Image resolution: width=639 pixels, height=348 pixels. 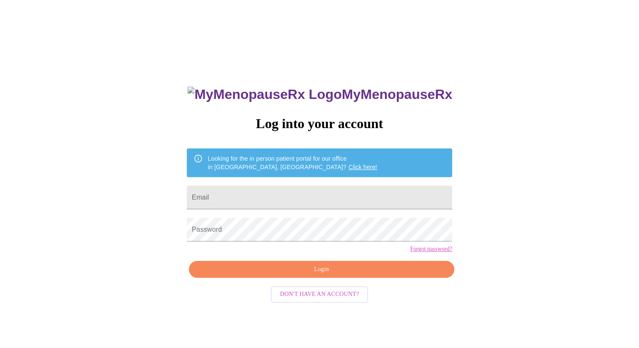 What do you see at coordinates (319, 123) in the screenshot?
I see `h3: Log into your account` at bounding box center [319, 123].